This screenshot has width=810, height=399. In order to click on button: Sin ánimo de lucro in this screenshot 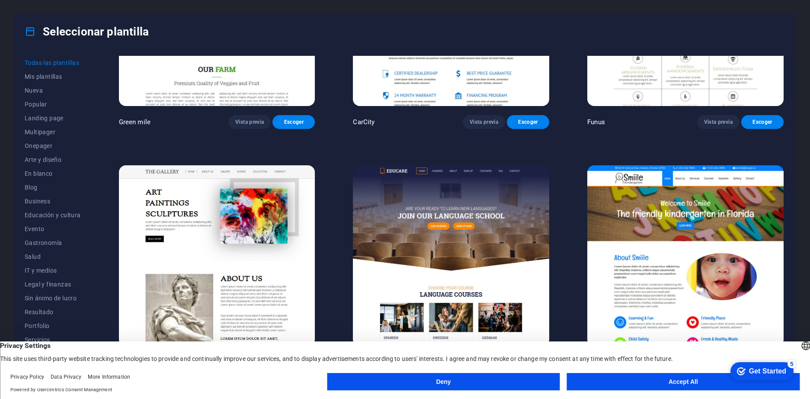, I will do `click(53, 298)`.